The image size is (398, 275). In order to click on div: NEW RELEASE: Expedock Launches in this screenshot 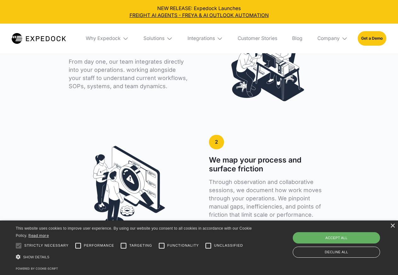, I will do `click(199, 12)`.